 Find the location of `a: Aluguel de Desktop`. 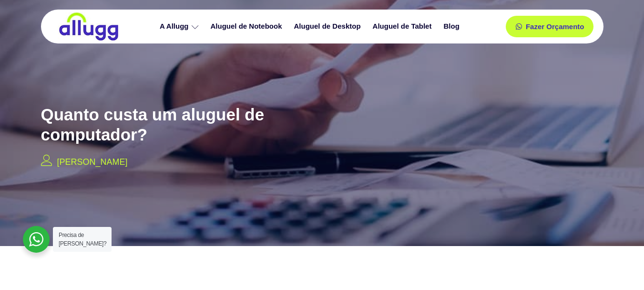

a: Aluguel de Desktop is located at coordinates (328, 26).